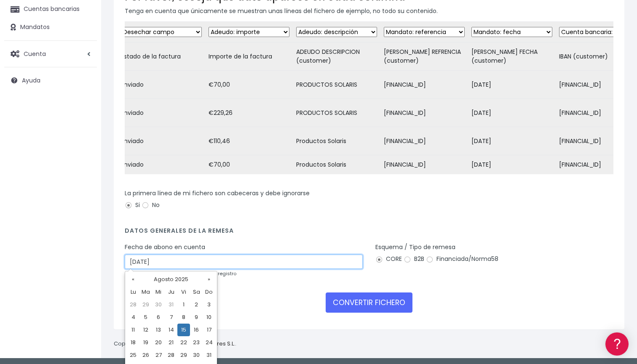 Image resolution: width=637 pixels, height=364 pixels. What do you see at coordinates (196, 305) in the screenshot?
I see `td: 2` at bounding box center [196, 305].